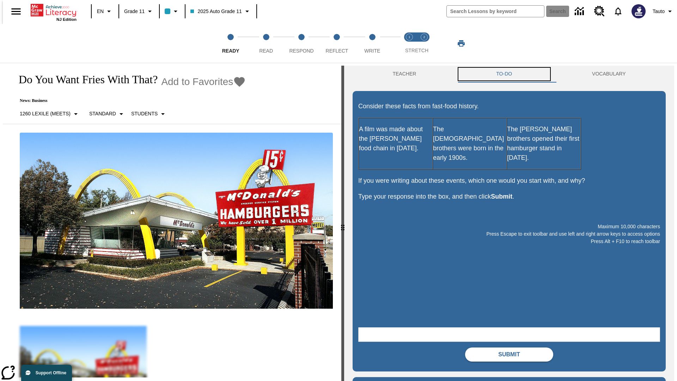 The width and height of the screenshot is (677, 381). Describe the element at coordinates (105, 11) in the screenshot. I see `button: Language: EN, Select a language` at that location.